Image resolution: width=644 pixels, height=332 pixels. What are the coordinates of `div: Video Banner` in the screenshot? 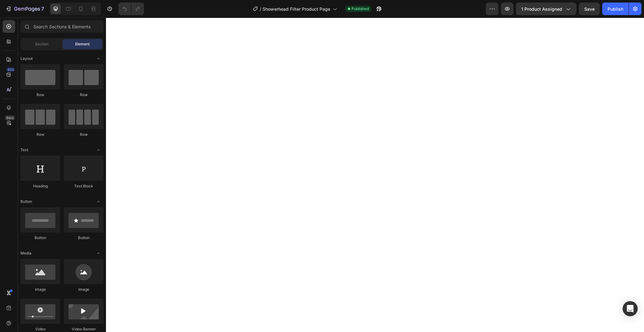 It's located at (84, 329).